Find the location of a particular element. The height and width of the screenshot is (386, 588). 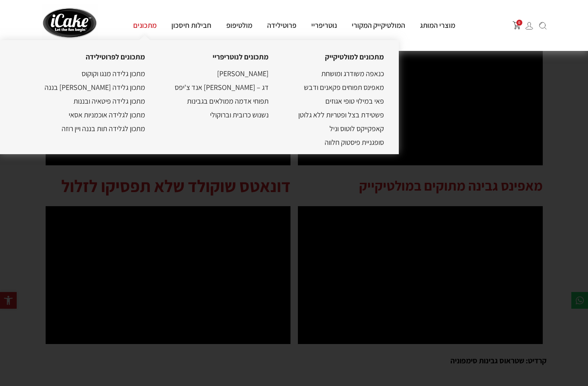

a: מתכונים לנוטריפריי is located at coordinates (240, 57).